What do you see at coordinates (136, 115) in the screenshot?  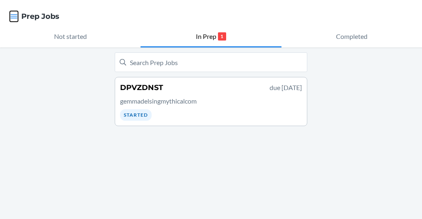 I see `div: Started` at bounding box center [136, 115].